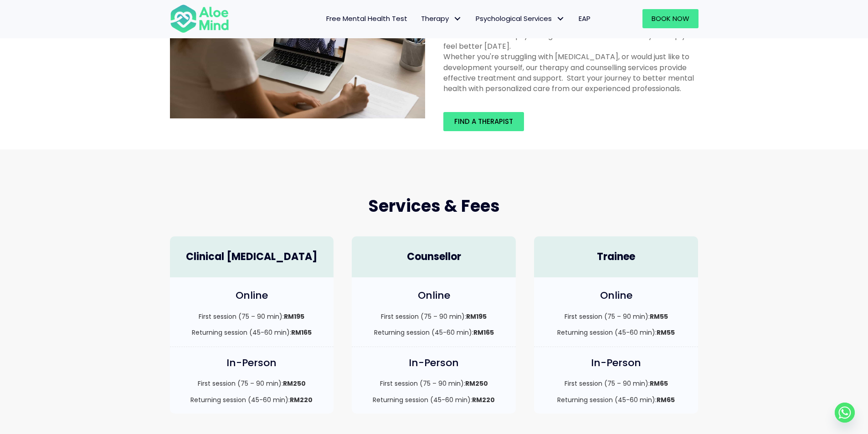 The width and height of the screenshot is (868, 434). What do you see at coordinates (520, 19) in the screenshot?
I see `span: Psychological Services` at bounding box center [520, 19].